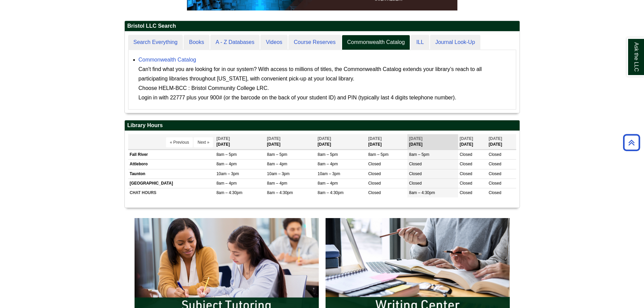 Image resolution: width=644 pixels, height=308 pixels. I want to click on h2: Bristol LLC Search, so click(322, 26).